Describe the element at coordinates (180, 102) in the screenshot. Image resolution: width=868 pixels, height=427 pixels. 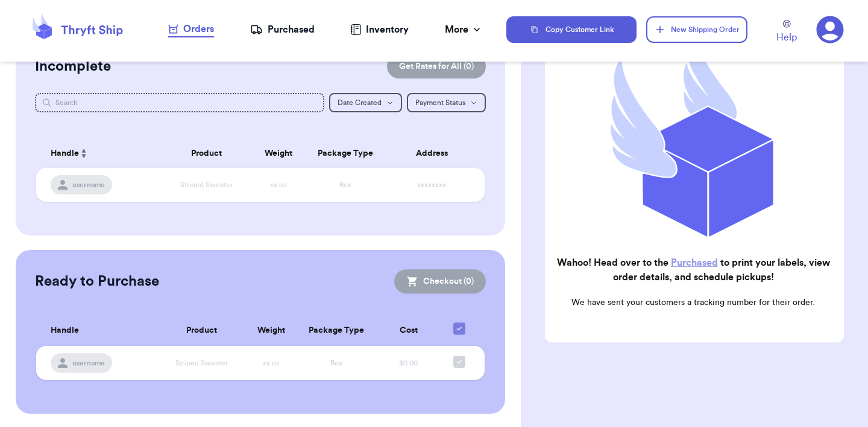
I see `input: Search` at that location.